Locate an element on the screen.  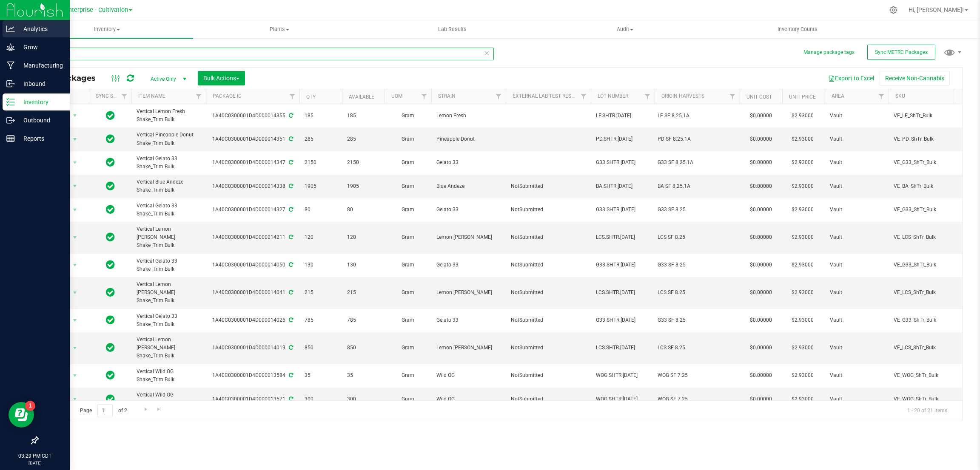
div: 1A40C0300001D4D000014211 is located at coordinates (253, 237).